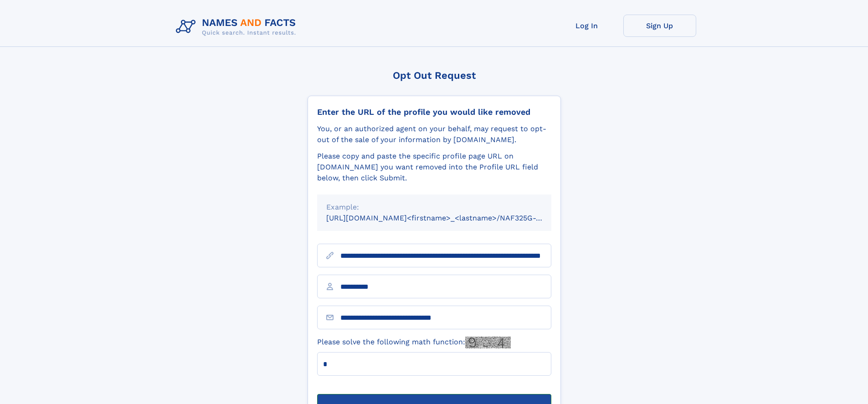 Image resolution: width=868 pixels, height=404 pixels. I want to click on img: Logo Names and Facts, so click(238, 27).